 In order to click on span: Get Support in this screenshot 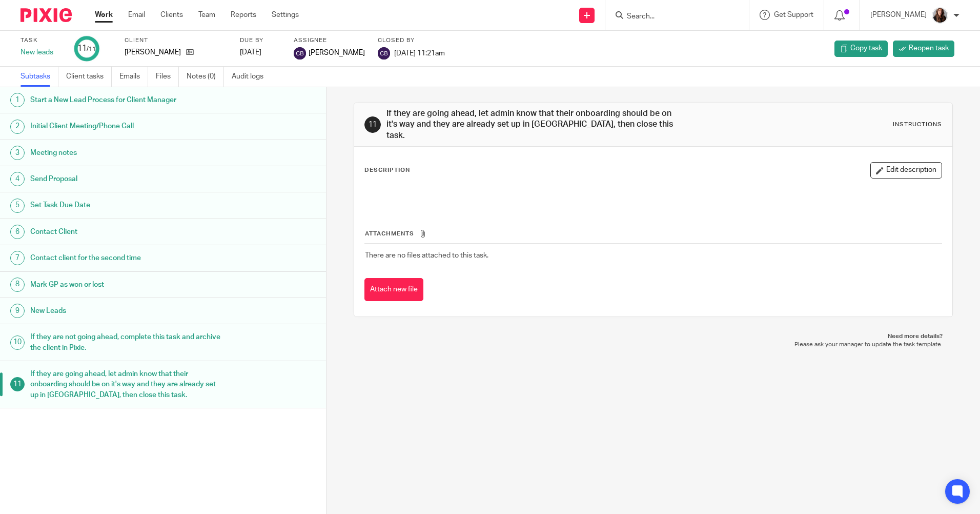, I will do `click(793, 15)`.